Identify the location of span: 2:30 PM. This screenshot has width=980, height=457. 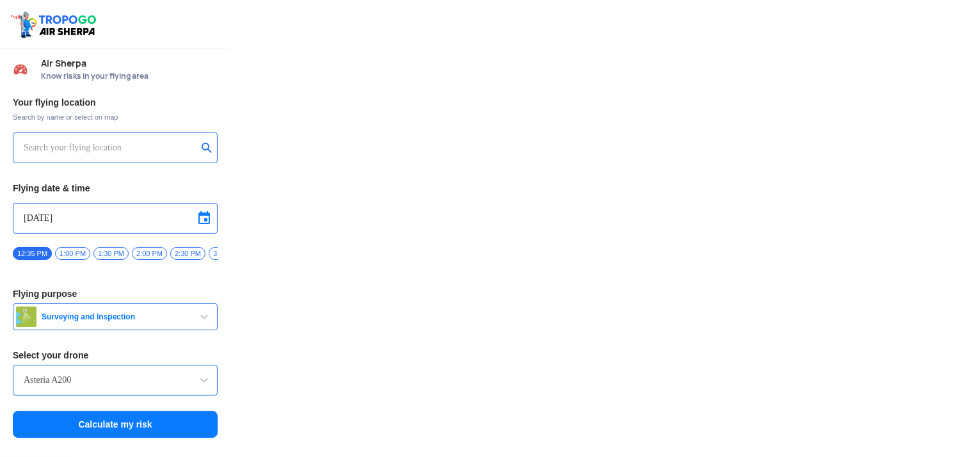
(187, 253).